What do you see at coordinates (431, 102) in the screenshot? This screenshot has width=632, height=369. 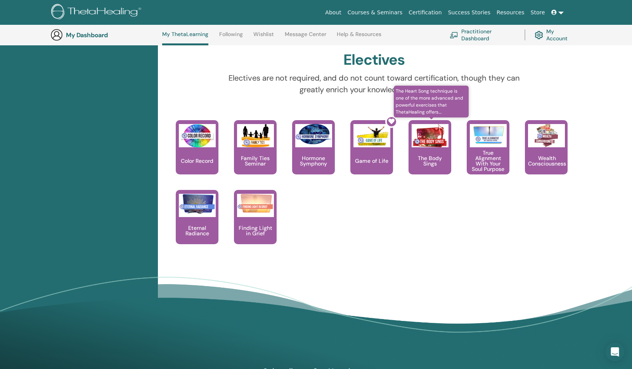 I see `span: The H​eart Song ​technique is one of the more advanced and powerful exercises that ThetaHealing o...` at bounding box center [431, 102].